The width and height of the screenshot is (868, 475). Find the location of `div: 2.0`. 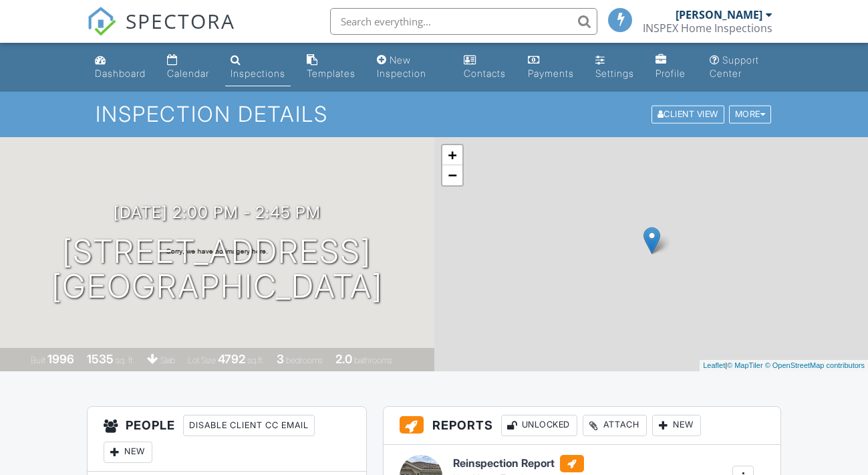

div: 2.0 is located at coordinates (343, 358).